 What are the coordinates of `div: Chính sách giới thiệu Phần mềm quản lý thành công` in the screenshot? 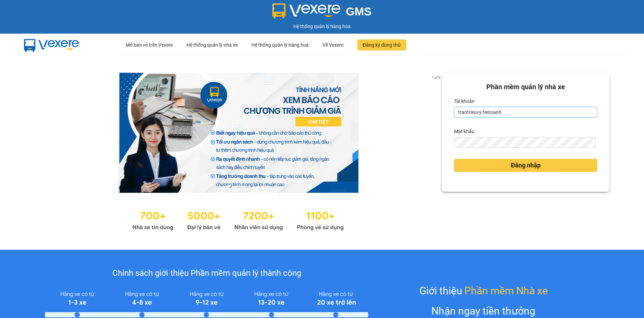 It's located at (206, 274).